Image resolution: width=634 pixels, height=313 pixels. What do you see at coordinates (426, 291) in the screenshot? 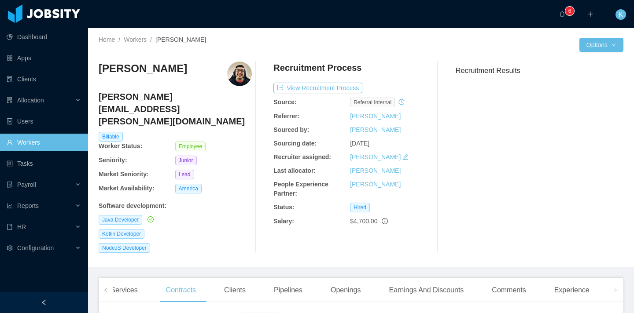
I see `div: Earnings And Discounts` at bounding box center [426, 291].